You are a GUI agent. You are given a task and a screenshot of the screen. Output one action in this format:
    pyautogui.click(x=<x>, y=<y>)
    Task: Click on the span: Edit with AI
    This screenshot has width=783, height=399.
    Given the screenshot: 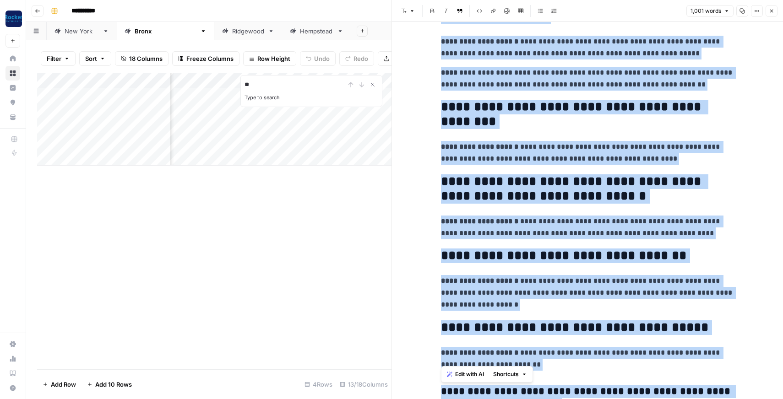 What is the action you would take?
    pyautogui.click(x=469, y=374)
    